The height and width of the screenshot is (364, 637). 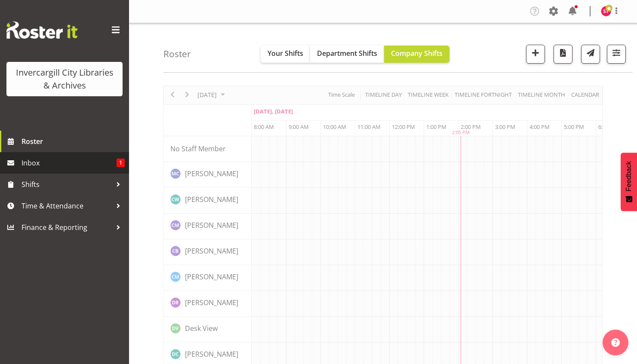 What do you see at coordinates (42, 30) in the screenshot?
I see `img: Rosterit website logo` at bounding box center [42, 30].